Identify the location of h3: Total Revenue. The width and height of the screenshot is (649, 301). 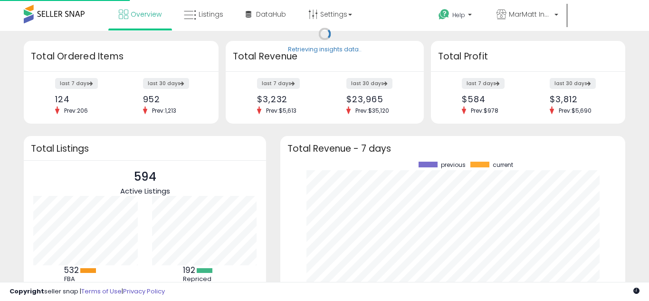
(325, 57).